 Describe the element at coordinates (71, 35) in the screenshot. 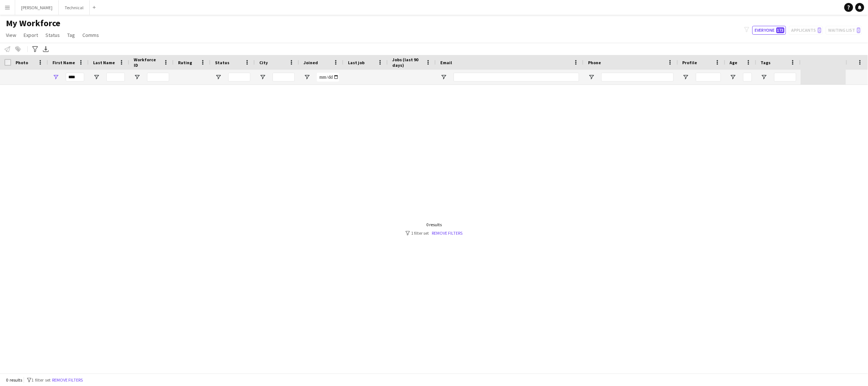

I see `a: Tag` at that location.